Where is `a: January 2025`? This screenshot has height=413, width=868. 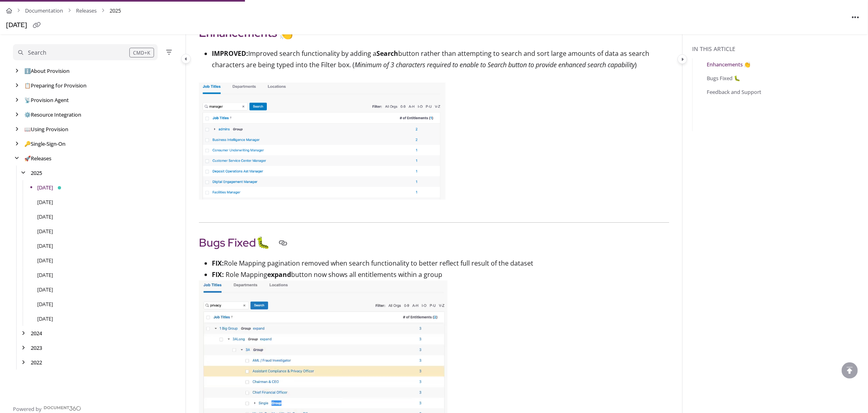 a: January 2025 is located at coordinates (45, 318).